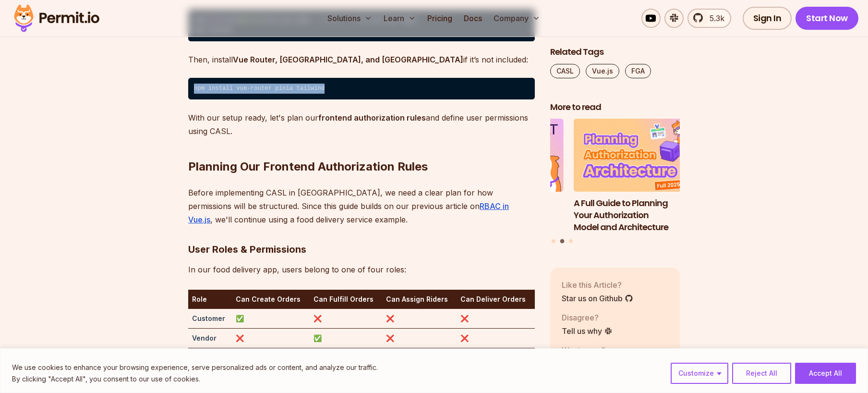  Describe the element at coordinates (563, 241) in the screenshot. I see `button: Go to slide 2` at that location.